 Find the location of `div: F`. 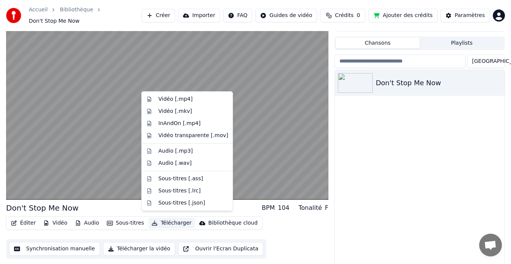

div: F is located at coordinates (327, 208).